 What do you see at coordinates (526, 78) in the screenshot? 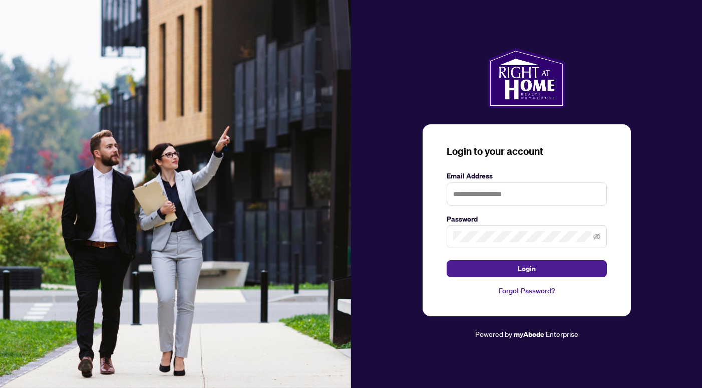
I see `img: ma-logo` at bounding box center [526, 78].